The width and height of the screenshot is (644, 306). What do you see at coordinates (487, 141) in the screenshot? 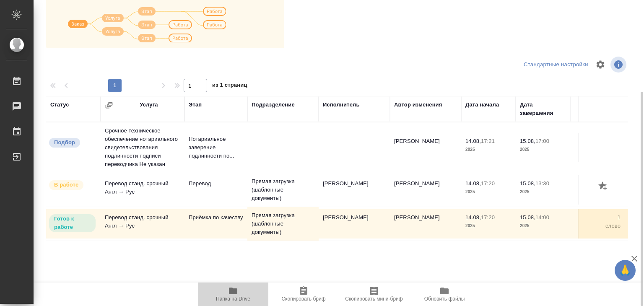
I see `p: 17:21` at bounding box center [487, 141].